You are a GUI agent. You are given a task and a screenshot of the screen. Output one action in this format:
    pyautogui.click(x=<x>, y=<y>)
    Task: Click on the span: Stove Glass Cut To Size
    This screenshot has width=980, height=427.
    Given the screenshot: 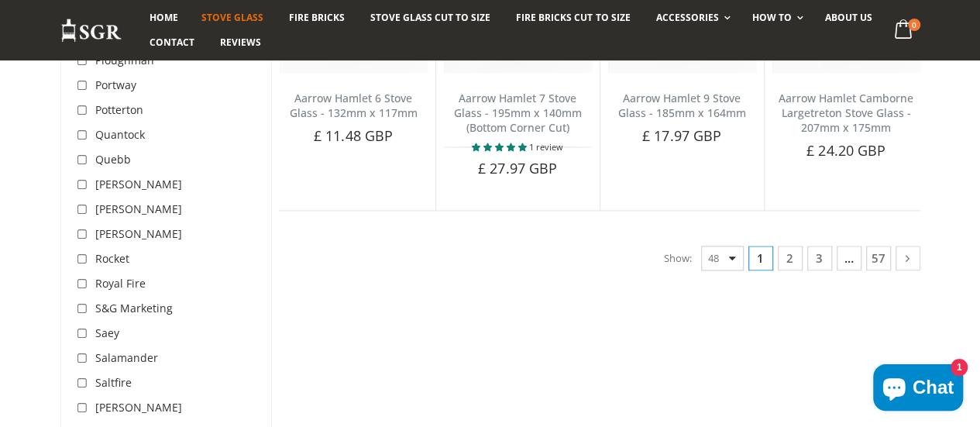 What is the action you would take?
    pyautogui.click(x=430, y=17)
    